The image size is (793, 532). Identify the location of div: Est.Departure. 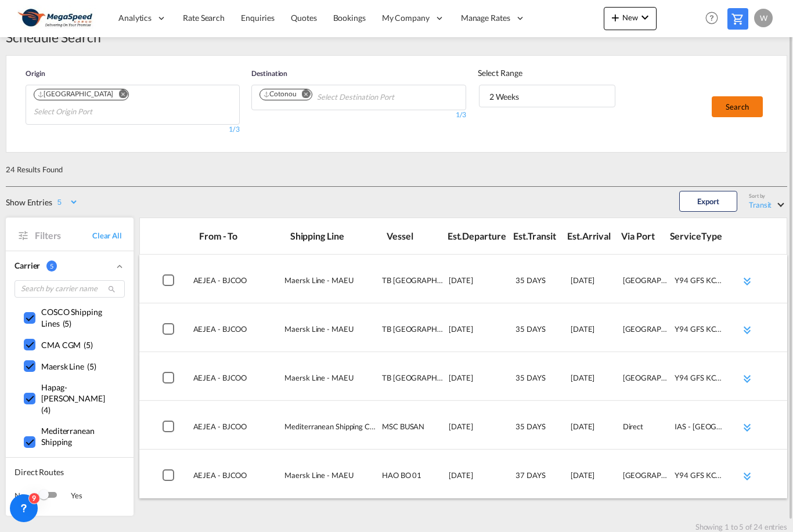
(471, 236).